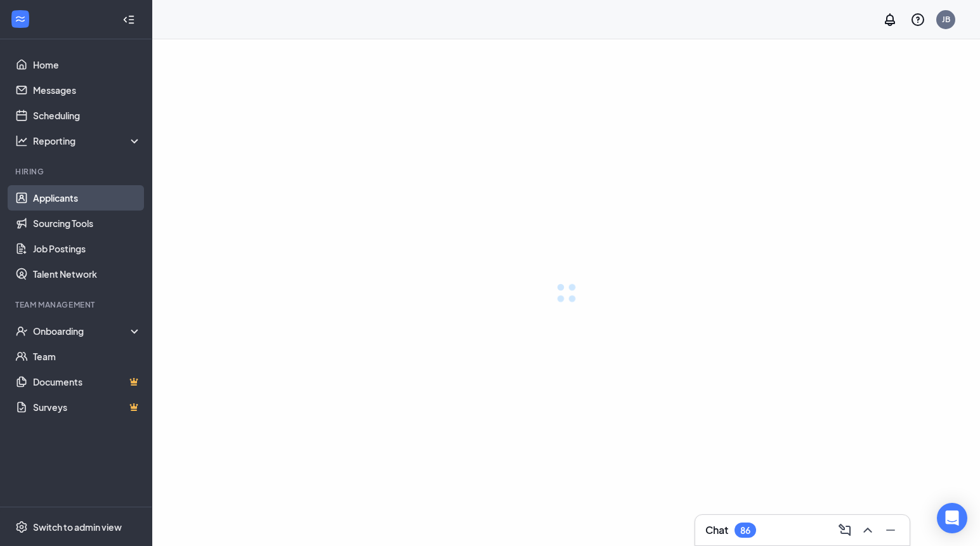  Describe the element at coordinates (87, 249) in the screenshot. I see `a: Job Postings` at that location.